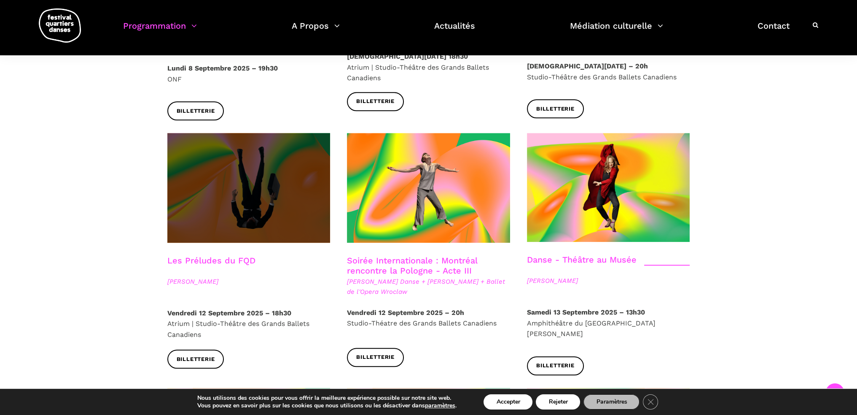  I want to click on a: Danse - Théâtre au Musée, so click(582, 259).